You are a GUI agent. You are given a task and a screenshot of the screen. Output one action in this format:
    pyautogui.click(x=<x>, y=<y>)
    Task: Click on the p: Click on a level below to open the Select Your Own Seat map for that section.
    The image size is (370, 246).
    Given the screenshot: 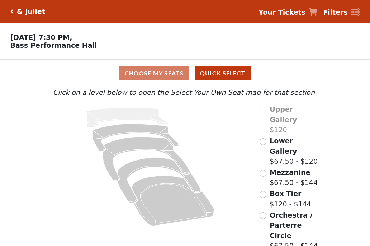 What is the action you would take?
    pyautogui.click(x=185, y=92)
    